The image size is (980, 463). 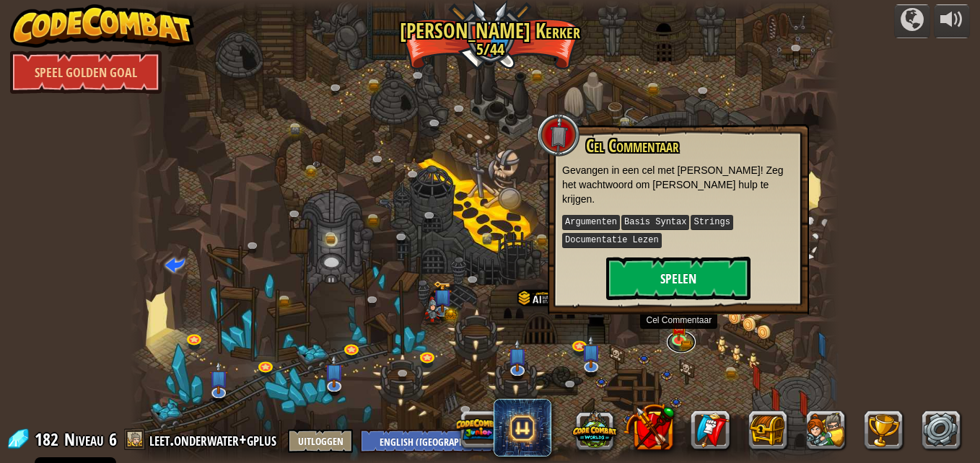 I want to click on kbd: Strings, so click(x=712, y=222).